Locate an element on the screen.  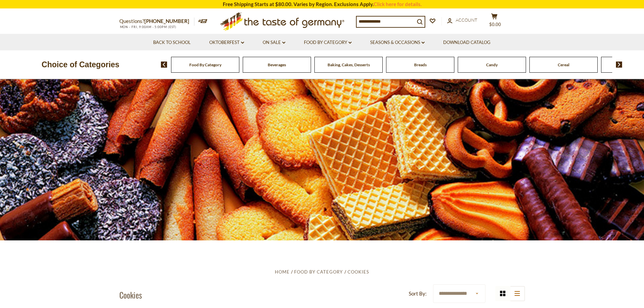
a: Oktoberfest is located at coordinates (227, 43).